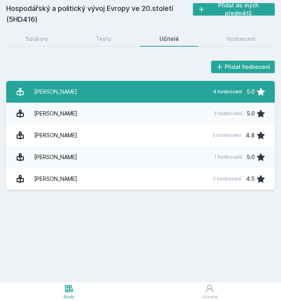  Describe the element at coordinates (241, 39) in the screenshot. I see `div: Hodnocení` at that location.